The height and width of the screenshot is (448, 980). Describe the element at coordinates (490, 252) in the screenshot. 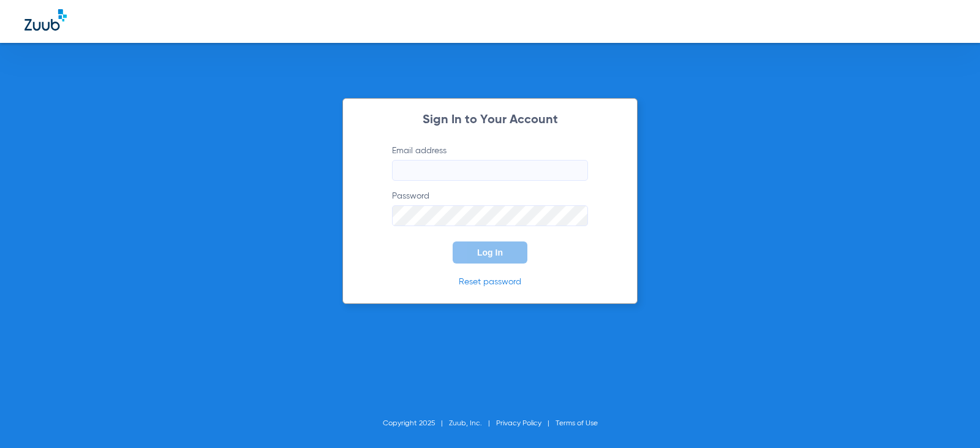

I see `button: Log In` at that location.